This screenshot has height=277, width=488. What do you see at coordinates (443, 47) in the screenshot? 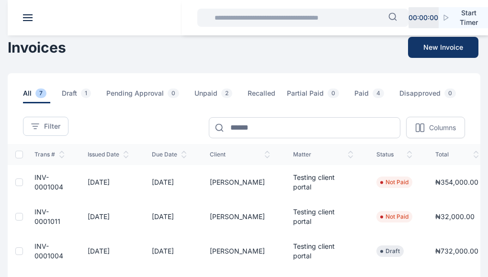
I see `button: New Invoice` at bounding box center [443, 47].